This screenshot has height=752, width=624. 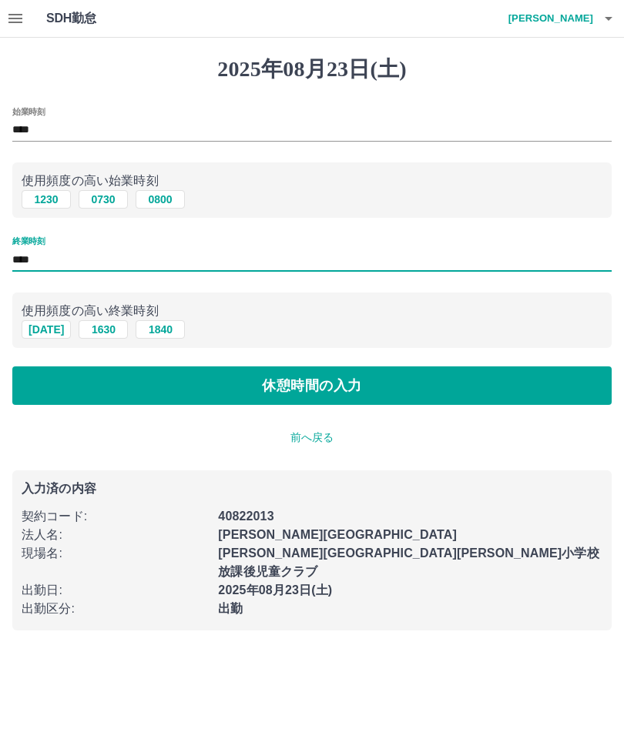 I want to click on button: 1230, so click(x=46, y=199).